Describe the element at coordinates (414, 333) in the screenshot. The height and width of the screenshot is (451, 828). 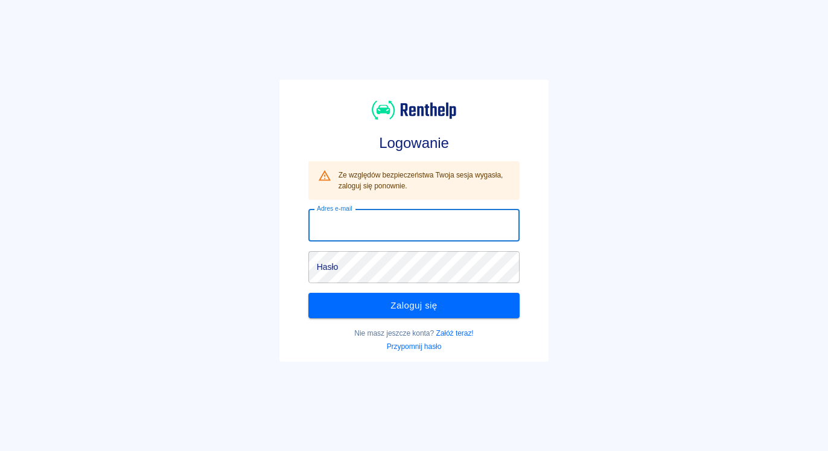
I see `p: Nie masz jeszcze konta?` at that location.